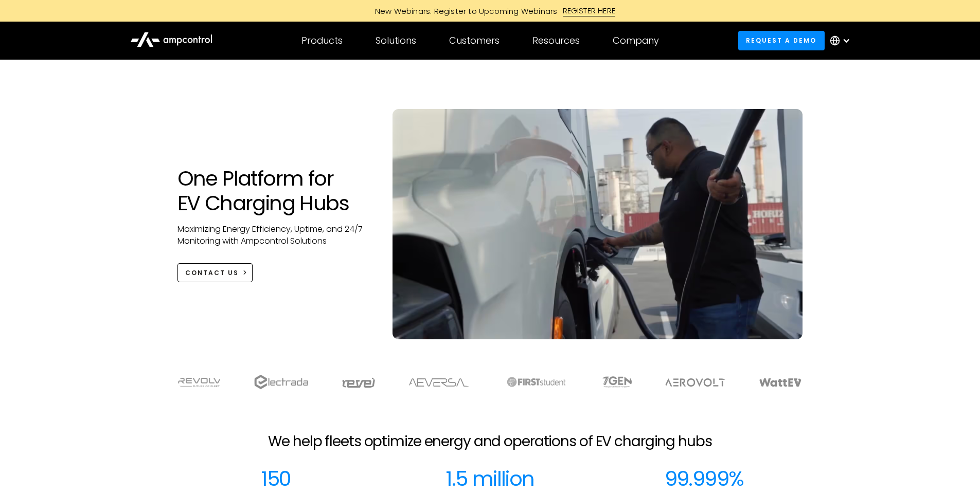 Image resolution: width=980 pixels, height=493 pixels. What do you see at coordinates (780, 382) in the screenshot?
I see `img: WattEV logo` at bounding box center [780, 382].